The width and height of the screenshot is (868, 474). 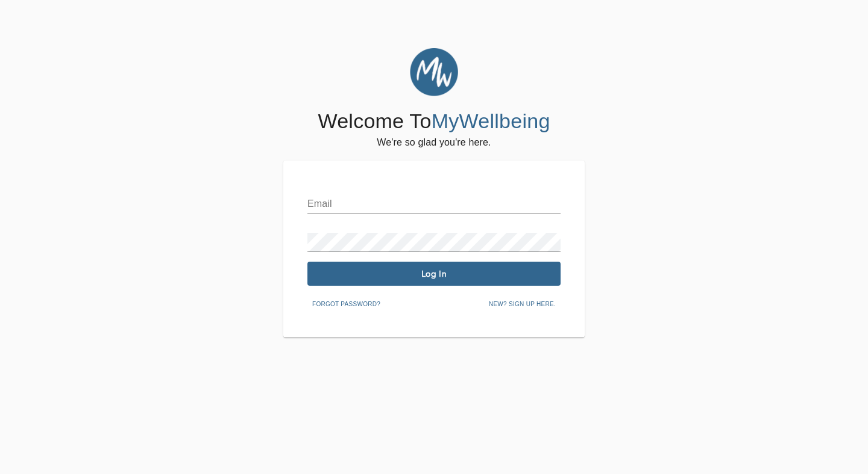 What do you see at coordinates (434, 273) in the screenshot?
I see `span: Log In` at bounding box center [434, 273].